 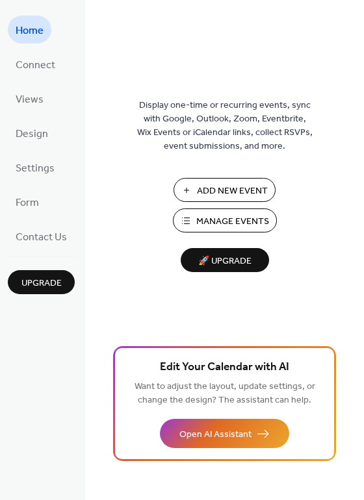 What do you see at coordinates (29, 99) in the screenshot?
I see `span: Views` at bounding box center [29, 99].